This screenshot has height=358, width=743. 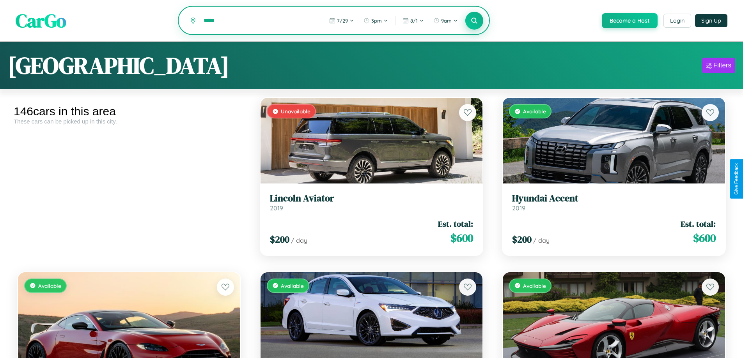 I want to click on button: Sign Up, so click(x=711, y=21).